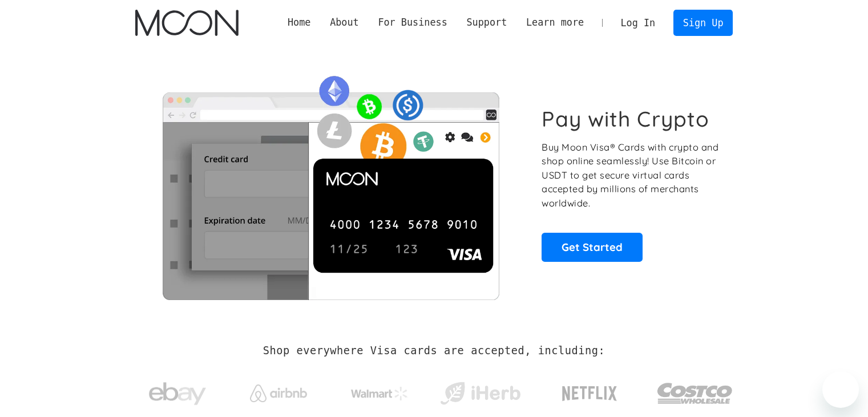  I want to click on img: ebay, so click(177, 394).